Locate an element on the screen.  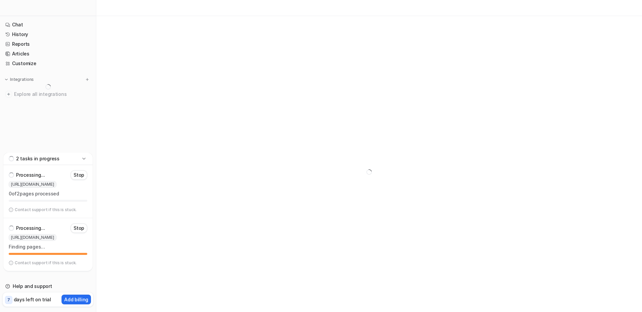
a: Reports is located at coordinates (48, 44).